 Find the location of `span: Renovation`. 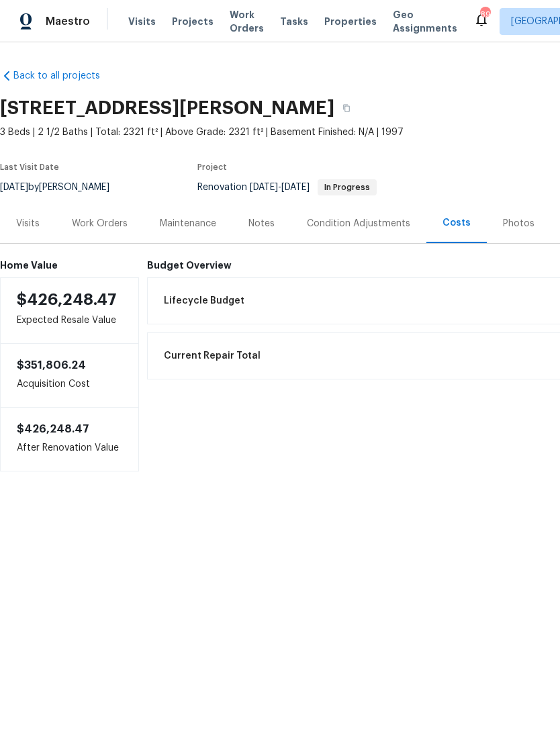

span: Renovation is located at coordinates (287, 187).